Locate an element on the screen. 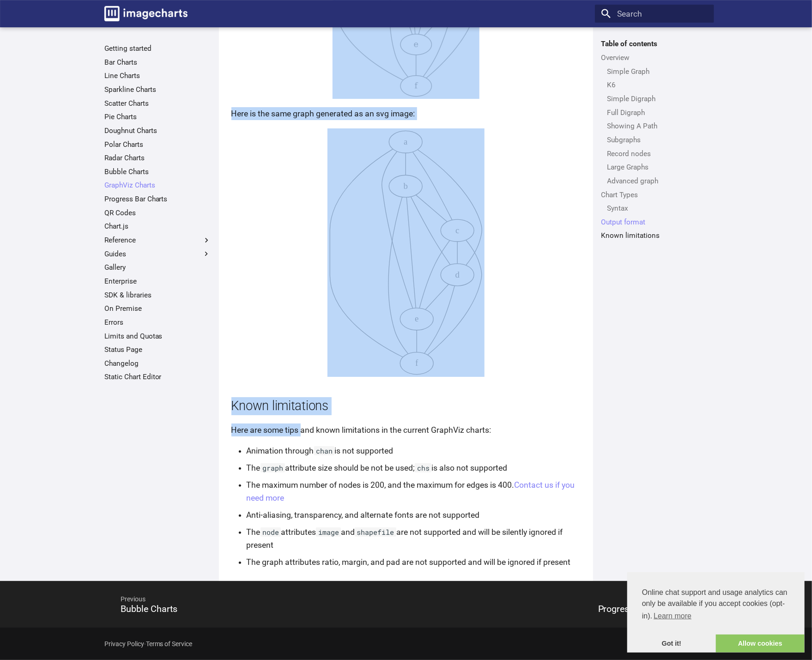 Image resolution: width=812 pixels, height=660 pixels. p: Here are some tips and known limitations in the current GraphViz charts: is located at coordinates (406, 430).